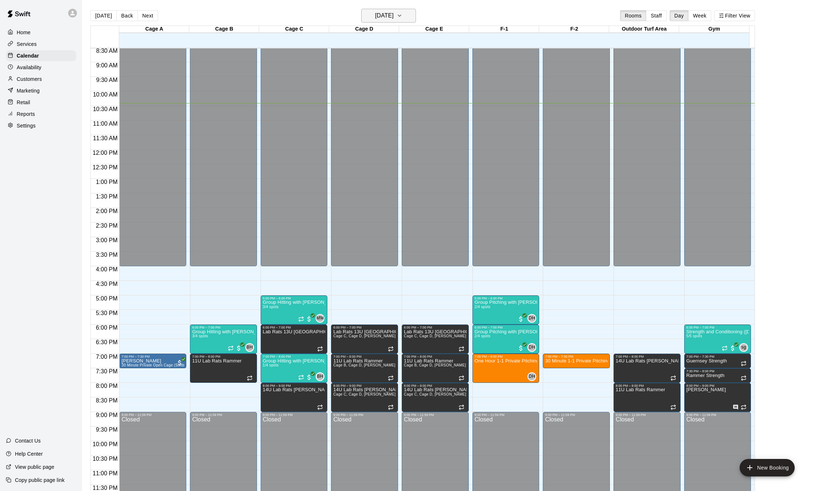 Image resolution: width=814 pixels, height=491 pixels. What do you see at coordinates (41, 32) in the screenshot?
I see `a: Home` at bounding box center [41, 32].